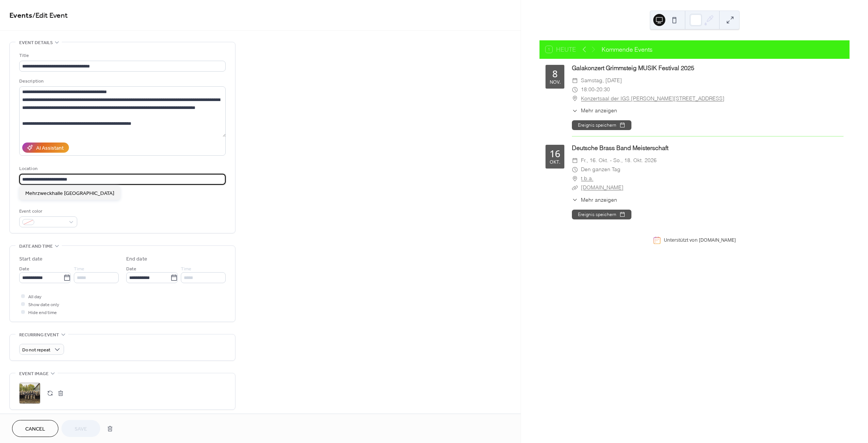  What do you see at coordinates (44, 304) in the screenshot?
I see `span: Show date only` at bounding box center [44, 304].